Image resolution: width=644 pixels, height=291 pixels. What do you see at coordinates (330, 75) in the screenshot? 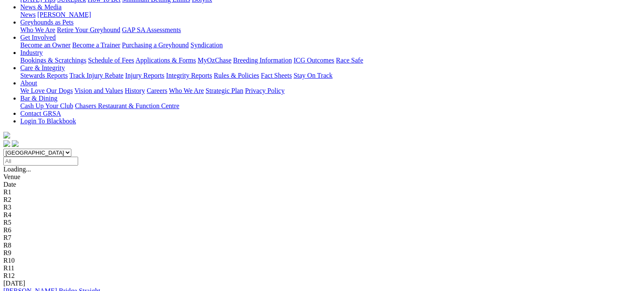
I see `div: Care & Integrity` at bounding box center [330, 75].